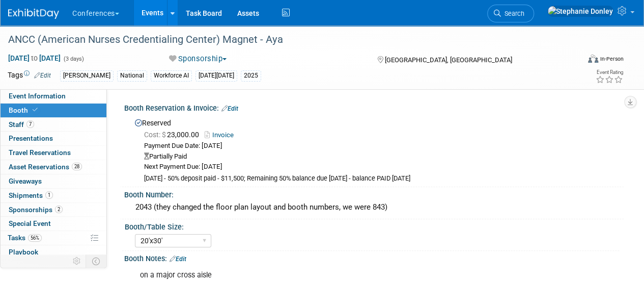  What do you see at coordinates (373, 149) in the screenshot?
I see `div: Reserved` at bounding box center [373, 149].